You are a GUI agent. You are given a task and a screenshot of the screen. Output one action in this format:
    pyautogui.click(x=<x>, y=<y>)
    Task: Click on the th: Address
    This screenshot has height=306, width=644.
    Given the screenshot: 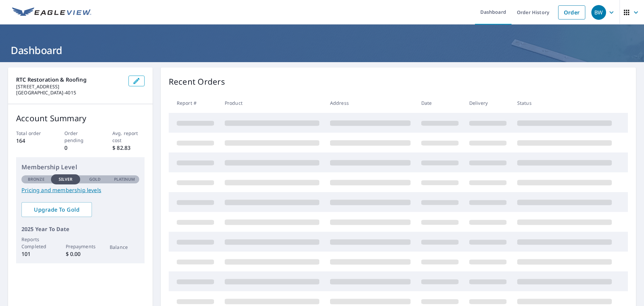 What is the action you would take?
    pyautogui.click(x=370, y=103)
    